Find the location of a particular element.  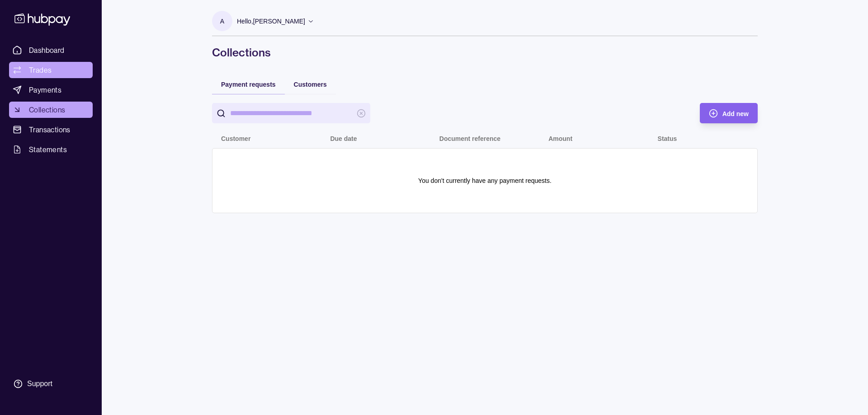

p: Due date is located at coordinates (343, 139).